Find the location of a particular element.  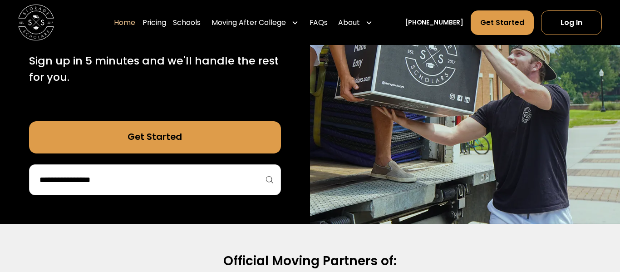

a: Pricing is located at coordinates (154, 22).